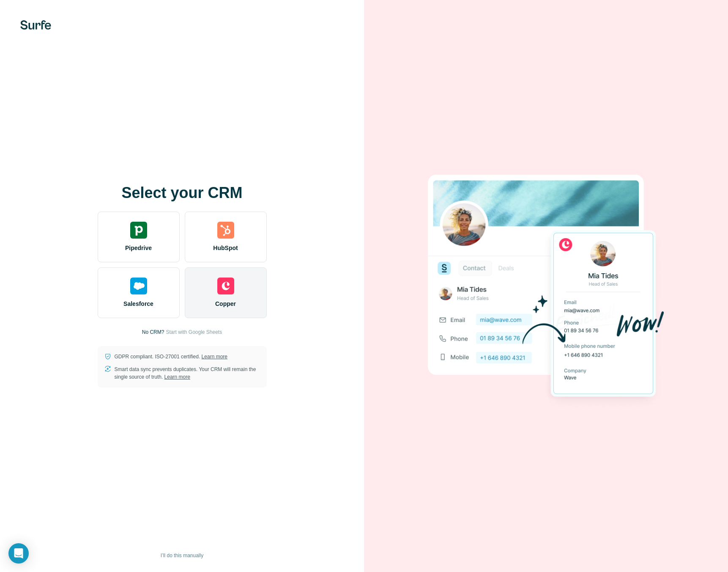 This screenshot has height=572, width=728. I want to click on p: No CRM?, so click(154, 332).